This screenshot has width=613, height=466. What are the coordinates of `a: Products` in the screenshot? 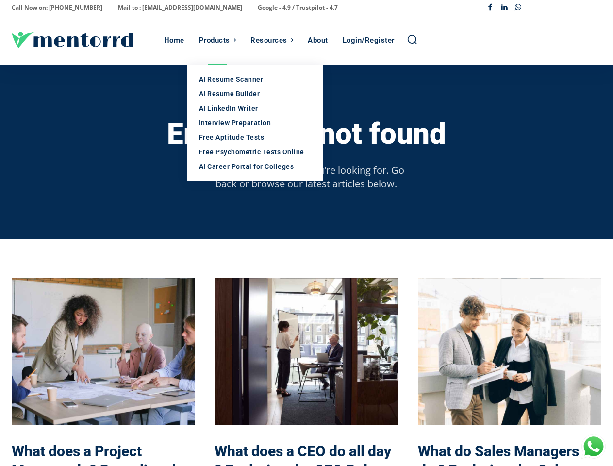 It's located at (217, 40).